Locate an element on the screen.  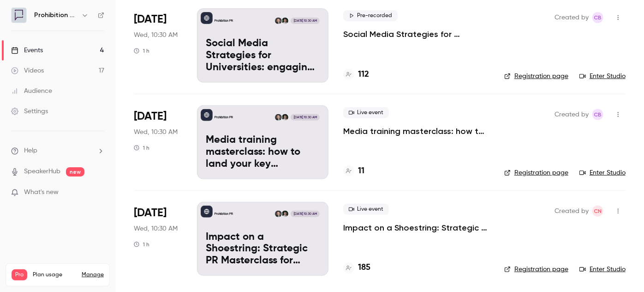
h4: 185 is located at coordinates (364, 267).